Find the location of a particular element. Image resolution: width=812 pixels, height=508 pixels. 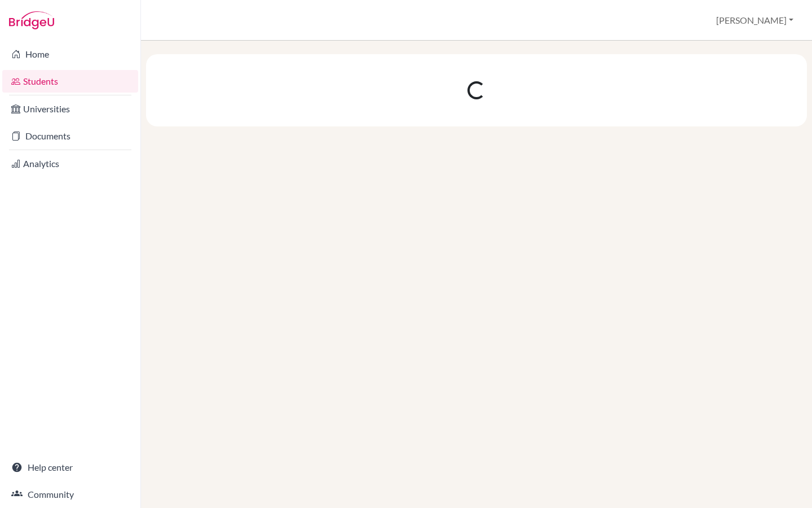

a: Students is located at coordinates (70, 81).